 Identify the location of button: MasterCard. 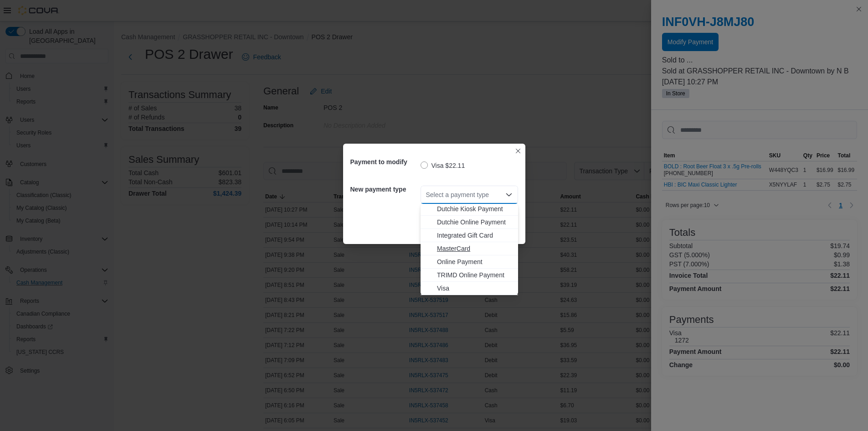
(469, 249).